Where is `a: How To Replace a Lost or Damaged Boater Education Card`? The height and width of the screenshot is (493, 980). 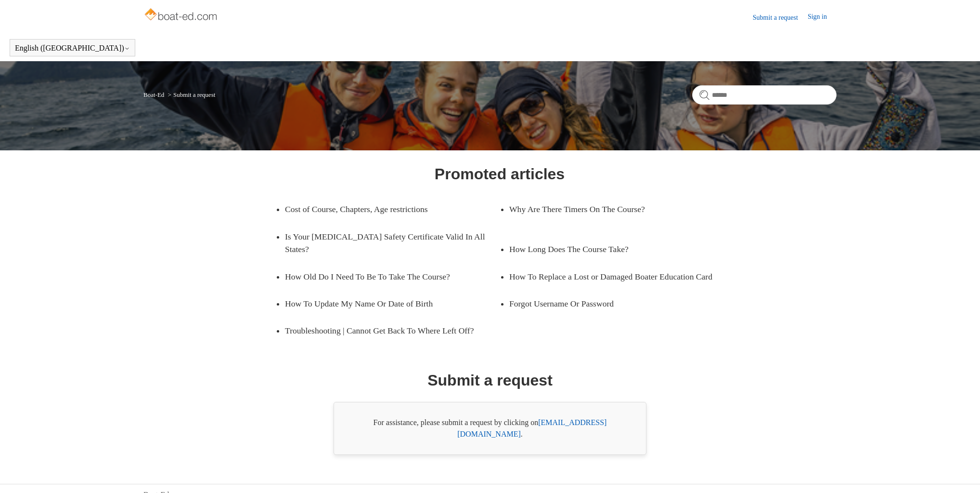 a: How To Replace a Lost or Damaged Boater Education Card is located at coordinates (617, 277).